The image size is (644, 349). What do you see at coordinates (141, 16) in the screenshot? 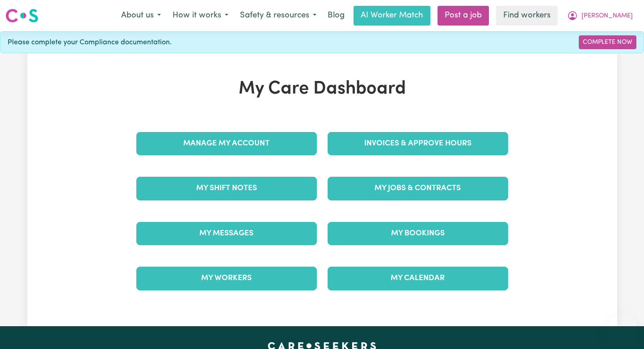
I see `button: About us` at bounding box center [141, 16].